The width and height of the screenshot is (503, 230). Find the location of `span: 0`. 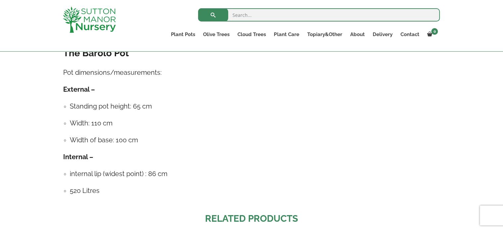

span: 0 is located at coordinates (435, 31).